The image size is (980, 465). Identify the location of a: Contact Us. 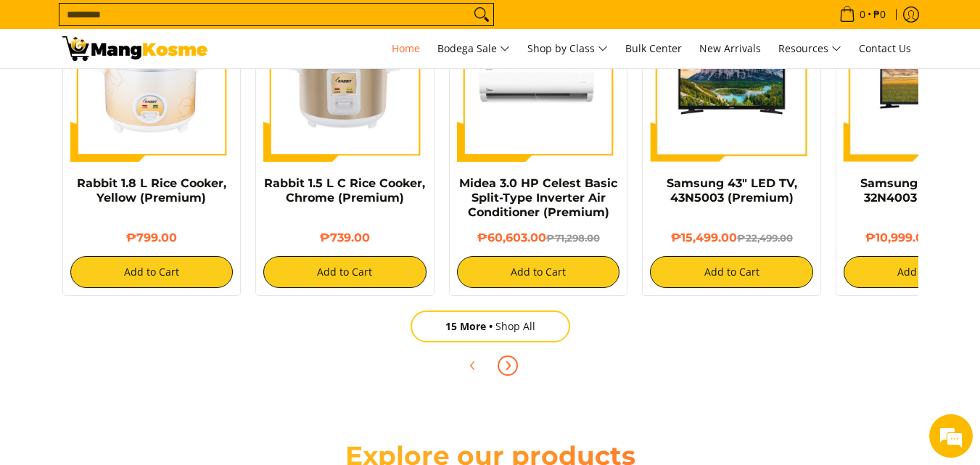
(884, 49).